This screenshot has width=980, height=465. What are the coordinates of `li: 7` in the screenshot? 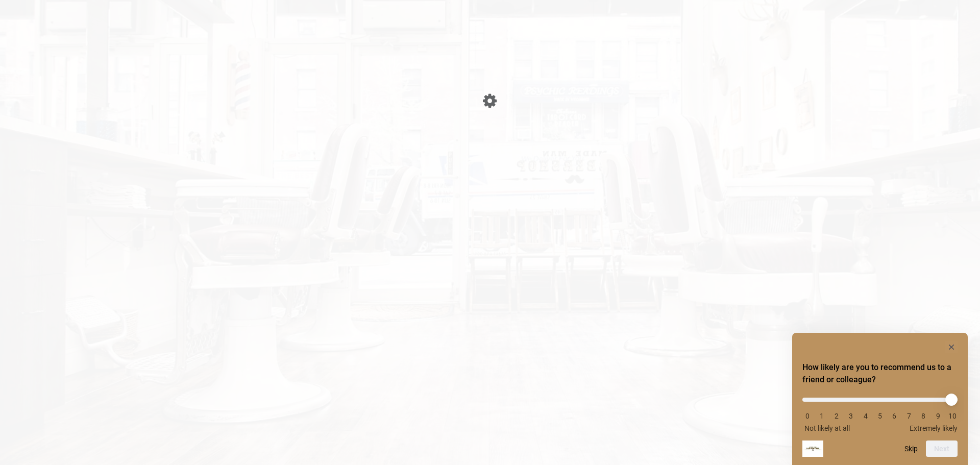 It's located at (909, 416).